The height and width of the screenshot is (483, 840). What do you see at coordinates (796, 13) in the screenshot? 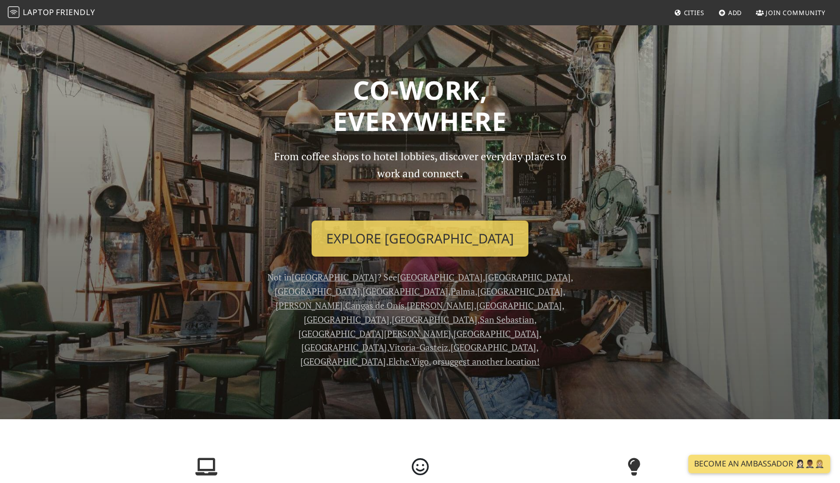
I see `span: Join Community` at bounding box center [796, 13].